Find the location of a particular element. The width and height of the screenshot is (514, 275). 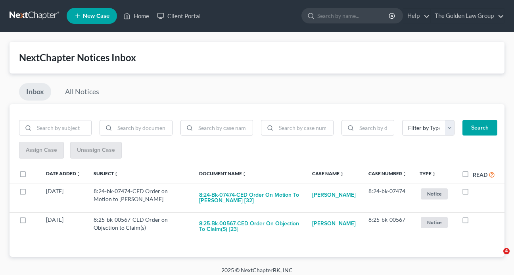

input: Search by date is located at coordinates (375, 128).